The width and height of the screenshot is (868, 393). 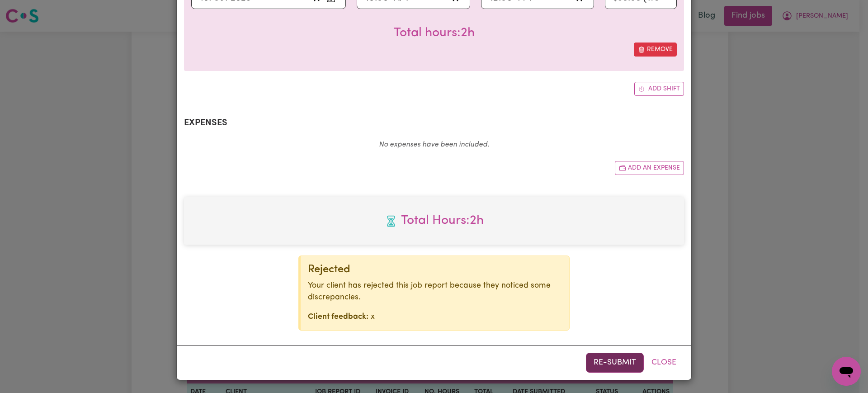 What do you see at coordinates (615, 363) in the screenshot?
I see `button: Re-submit this job report` at bounding box center [615, 363].